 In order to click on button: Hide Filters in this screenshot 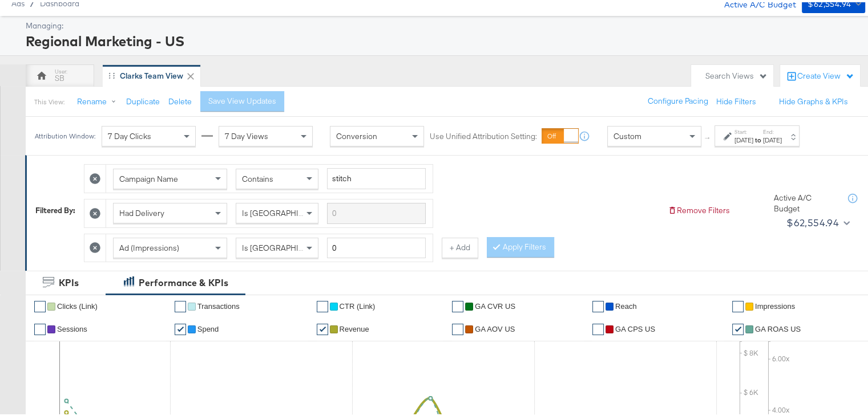, I will do `click(736, 99)`.